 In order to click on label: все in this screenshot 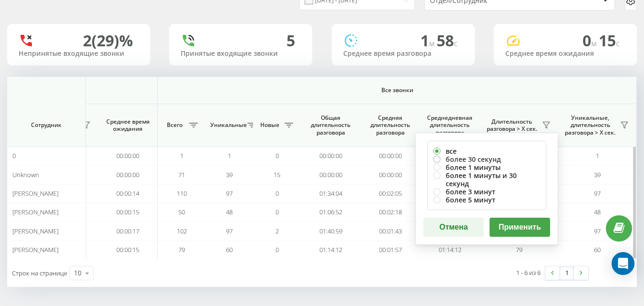, I will do `click(487, 151)`.